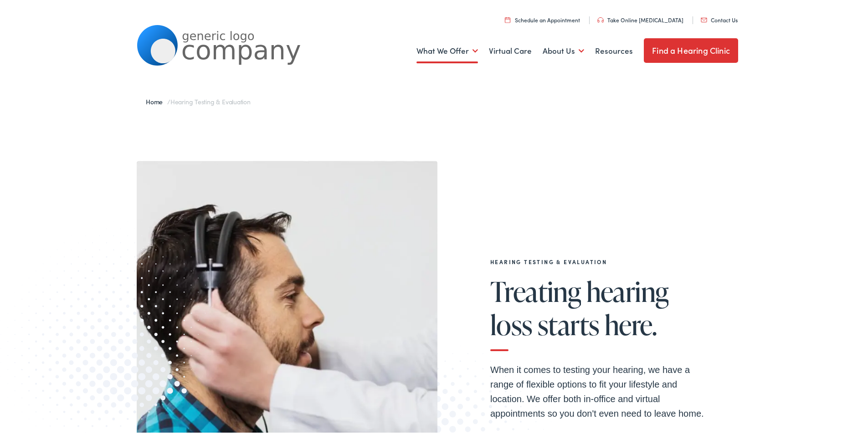 This screenshot has height=434, width=868. I want to click on a: What We Offer, so click(447, 49).